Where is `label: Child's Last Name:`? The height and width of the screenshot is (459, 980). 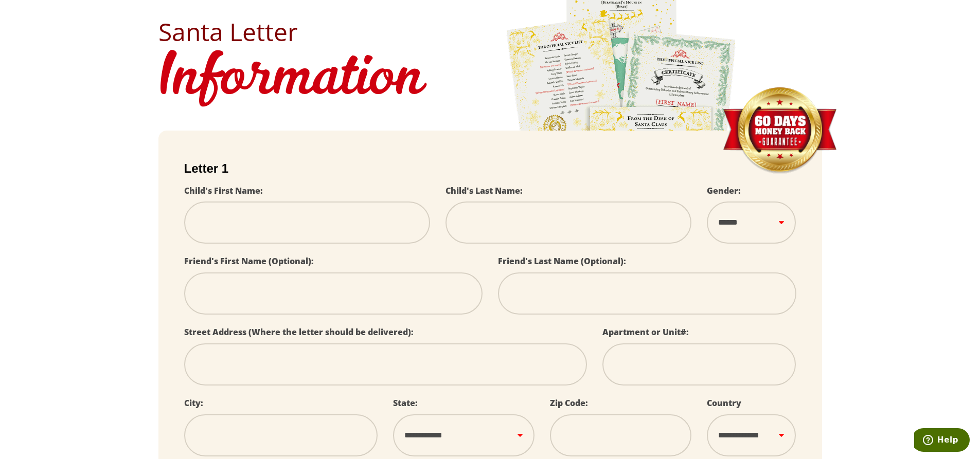 label: Child's Last Name: is located at coordinates (484, 191).